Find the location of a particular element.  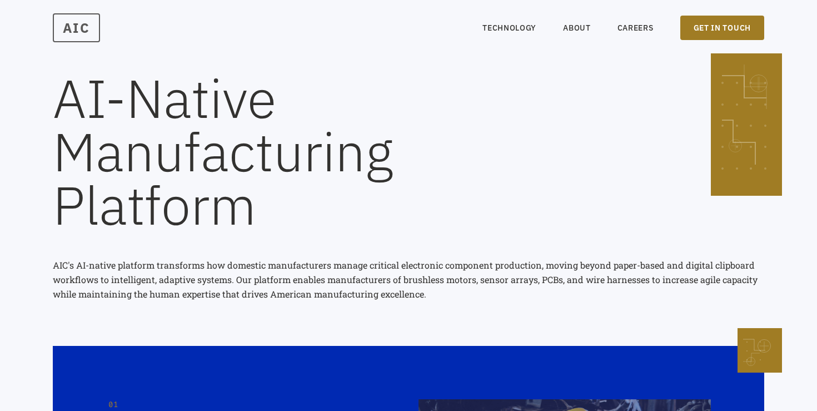

a: GET IN TOUCH is located at coordinates (722, 28).